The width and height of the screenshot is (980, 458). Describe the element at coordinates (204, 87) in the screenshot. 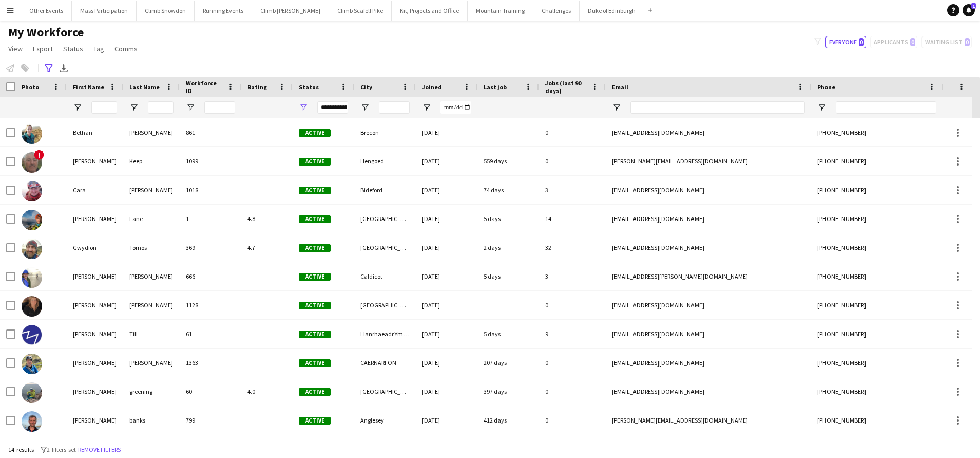

I see `span: Workforce ID` at that location.